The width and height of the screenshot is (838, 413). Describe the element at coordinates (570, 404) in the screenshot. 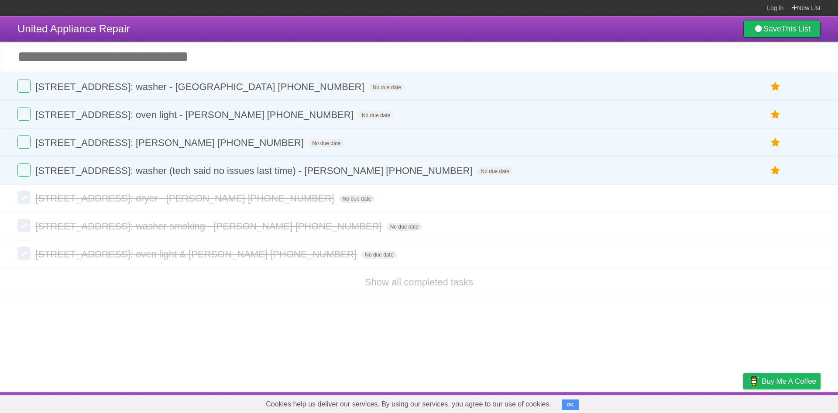

I see `button: OK` at that location.